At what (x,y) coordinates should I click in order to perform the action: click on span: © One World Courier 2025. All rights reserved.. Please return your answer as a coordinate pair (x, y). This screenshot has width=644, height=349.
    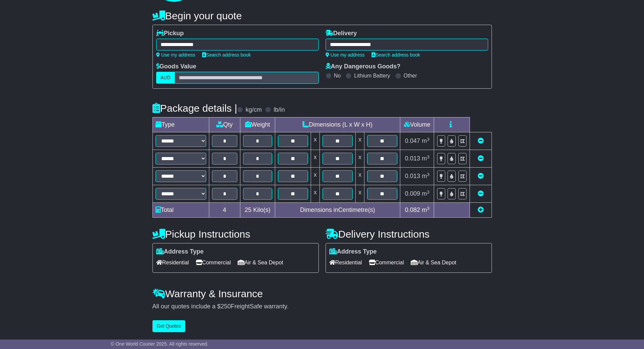
    Looking at the image, I should click on (159, 344).